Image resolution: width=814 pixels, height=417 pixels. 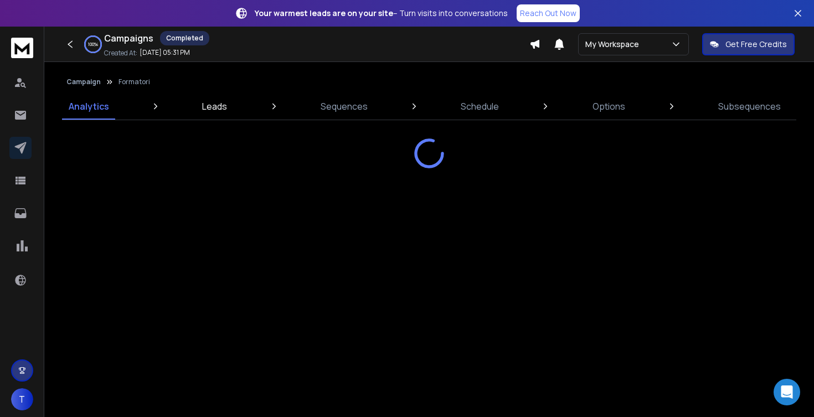 I want to click on button: Campaign, so click(x=84, y=82).